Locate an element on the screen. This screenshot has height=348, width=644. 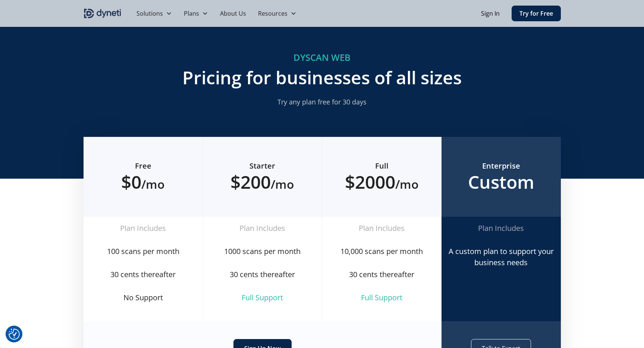
div: A custom plan to support your business needs is located at coordinates (501, 257).